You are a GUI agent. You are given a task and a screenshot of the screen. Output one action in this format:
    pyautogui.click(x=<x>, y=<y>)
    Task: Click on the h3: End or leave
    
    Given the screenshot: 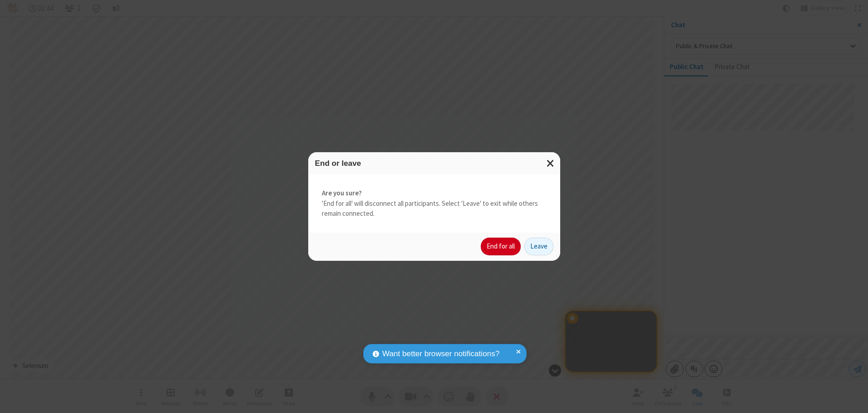 What is the action you would take?
    pyautogui.click(x=434, y=163)
    